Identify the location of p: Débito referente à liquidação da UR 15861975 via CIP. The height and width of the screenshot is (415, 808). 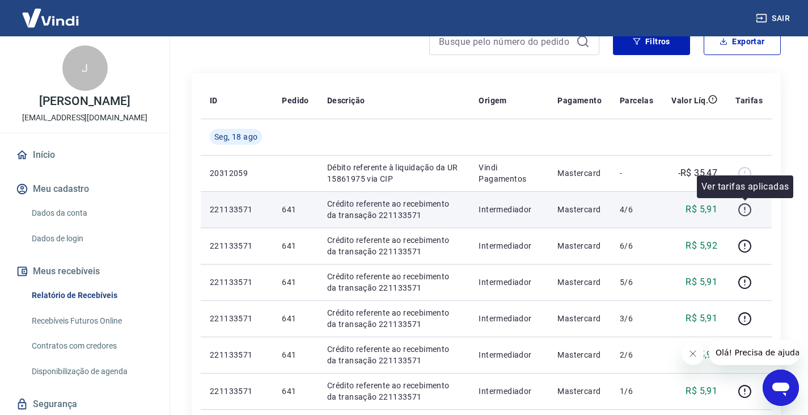
(394, 173).